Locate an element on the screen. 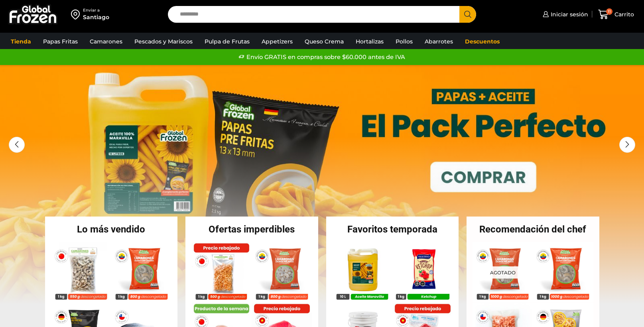 This screenshot has height=327, width=644. h2: Ofertas imperdibles is located at coordinates (252, 229).